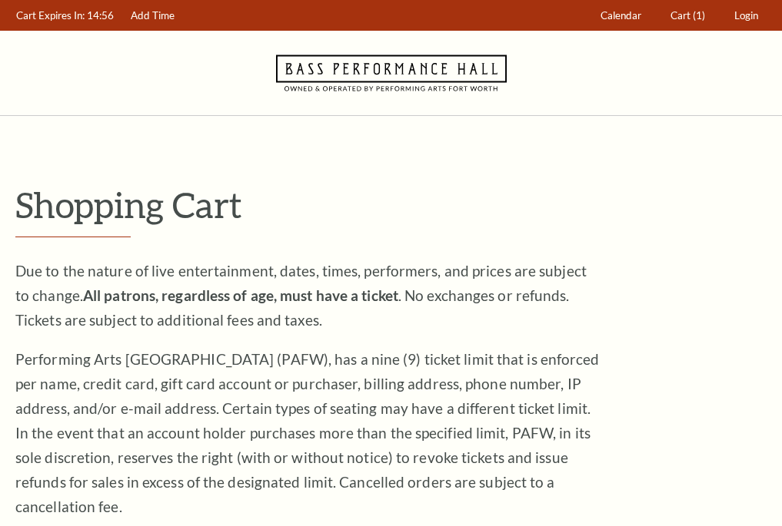  What do you see at coordinates (100, 15) in the screenshot?
I see `span: 14:56` at bounding box center [100, 15].